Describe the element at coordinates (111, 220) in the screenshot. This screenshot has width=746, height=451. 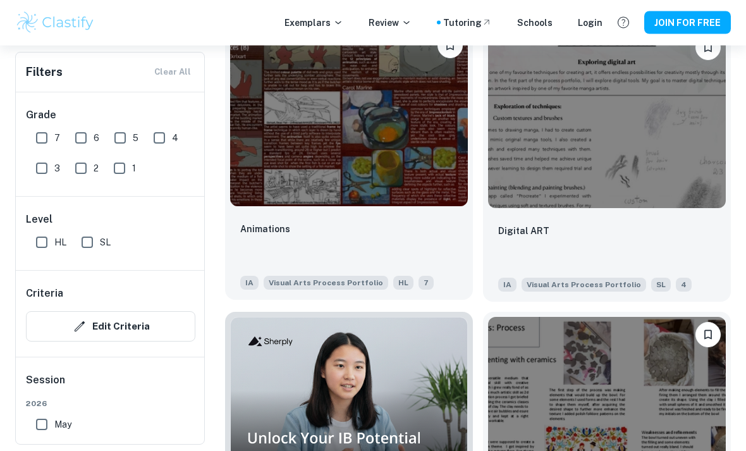
I see `h6: Level` at that location.